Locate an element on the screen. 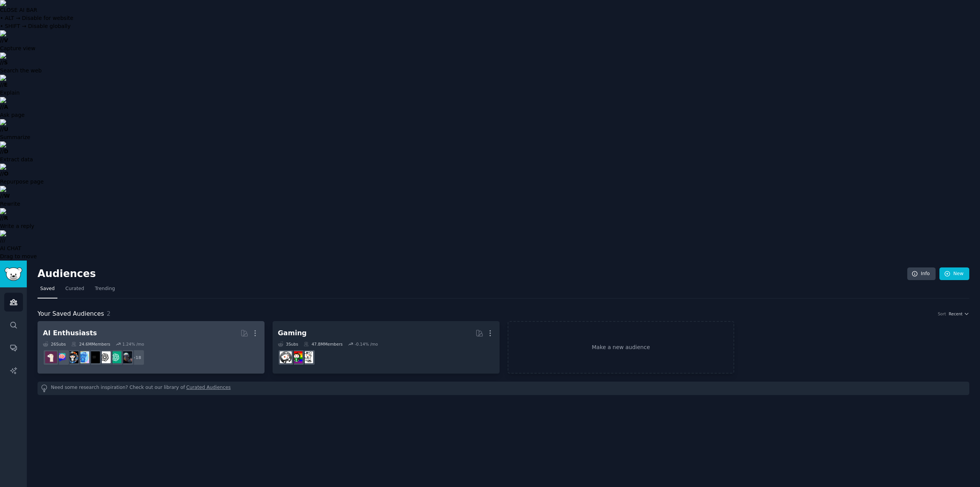  div: 1.24 % /mo is located at coordinates (133, 344).